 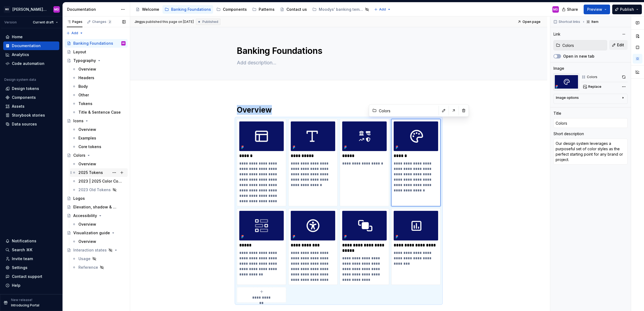 I want to click on a: Documentation, so click(x=31, y=46).